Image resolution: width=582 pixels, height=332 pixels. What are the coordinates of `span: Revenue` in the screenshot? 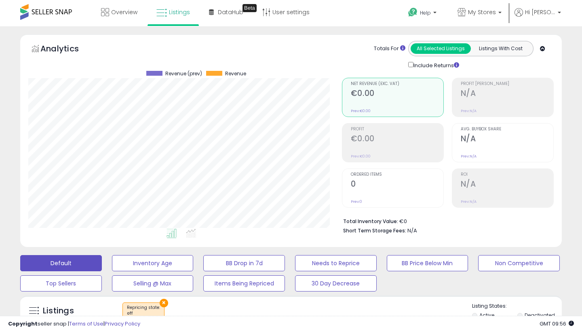 It's located at (236, 74).